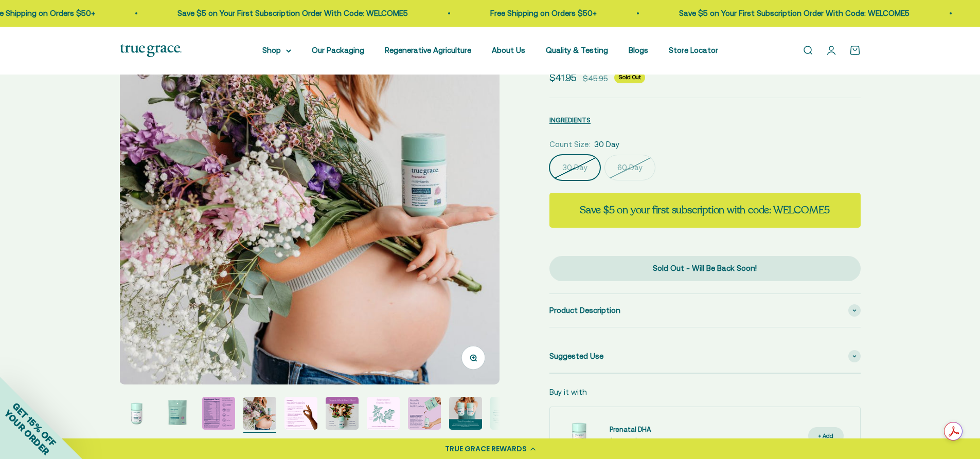 Image resolution: width=980 pixels, height=459 pixels. What do you see at coordinates (424, 413) in the screenshot?
I see `img: Our custom-made bottles are designed to be refilled and ultimately recycled - never tossed away. ...` at bounding box center [424, 413].